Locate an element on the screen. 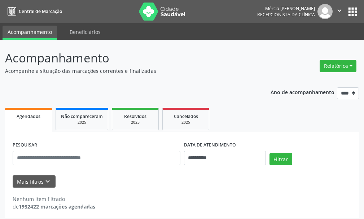 This screenshot has height=219, width=364. i: keyboard_arrow_down is located at coordinates (48, 181).